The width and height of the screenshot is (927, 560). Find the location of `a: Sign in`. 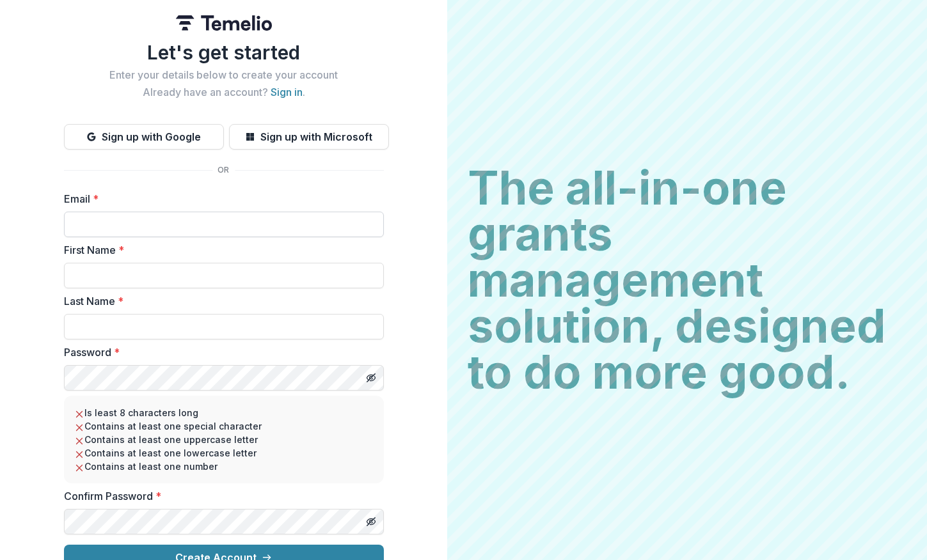

a: Sign in is located at coordinates (287, 92).